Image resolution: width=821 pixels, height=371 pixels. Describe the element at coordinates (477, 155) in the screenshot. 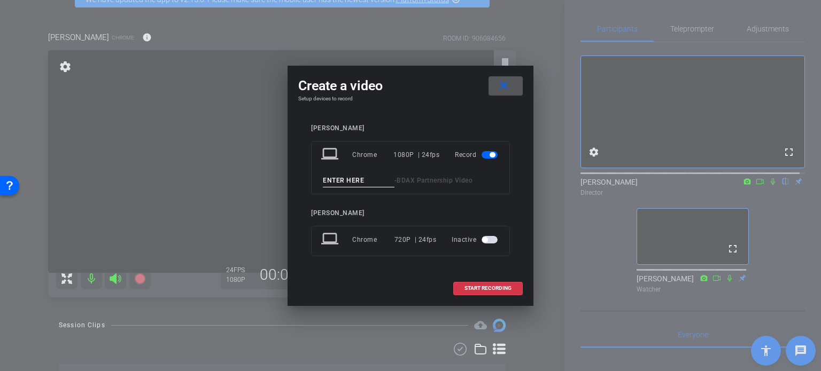

I see `div: Record` at that location.